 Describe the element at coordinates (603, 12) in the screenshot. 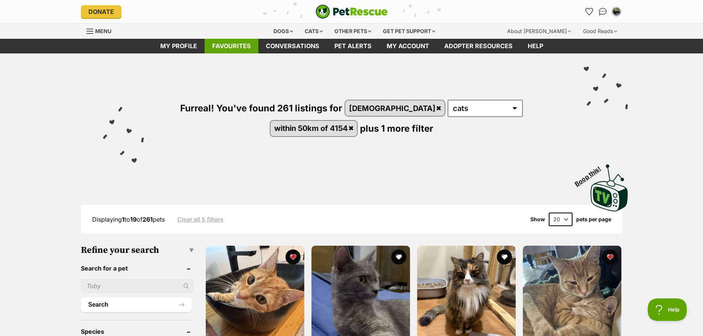

I see `ul: Account quick links` at that location.